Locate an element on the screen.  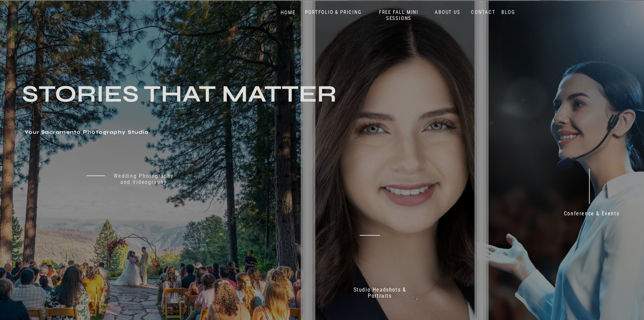
nav: FREE FALL MINI SESSIONS is located at coordinates (399, 15).